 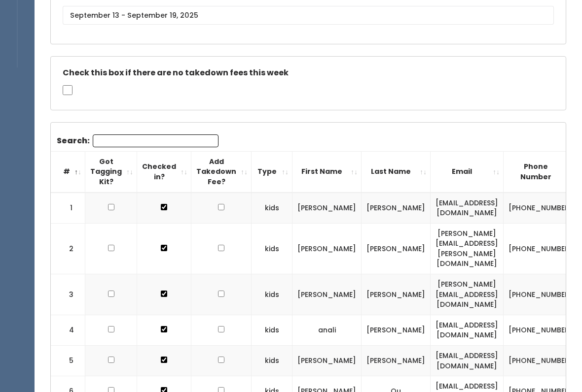 What do you see at coordinates (68, 171) in the screenshot?
I see `th: #: activate to sort column descending` at bounding box center [68, 171].